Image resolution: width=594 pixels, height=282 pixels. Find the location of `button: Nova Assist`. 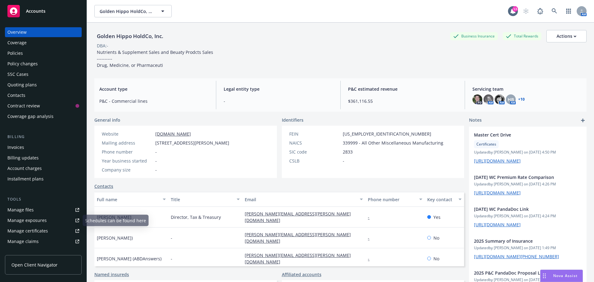

button: Nova Assist is located at coordinates (561, 275).